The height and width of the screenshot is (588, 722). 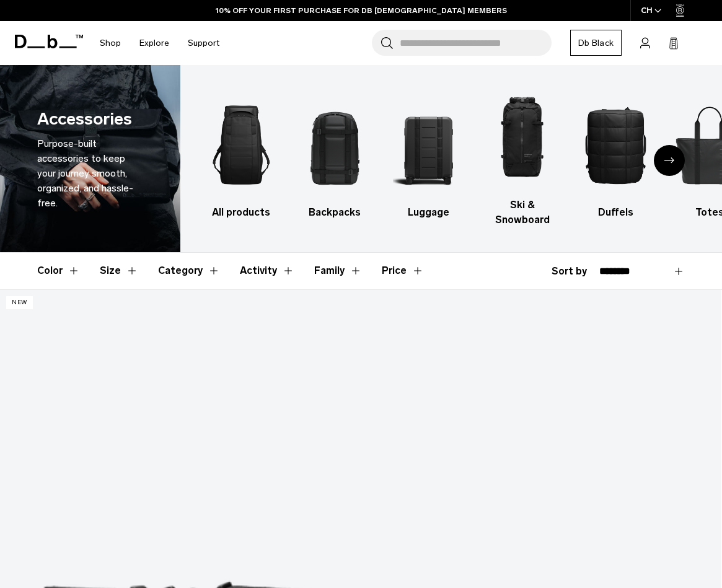 I want to click on a: Db Ski & Snowboard, so click(x=522, y=155).